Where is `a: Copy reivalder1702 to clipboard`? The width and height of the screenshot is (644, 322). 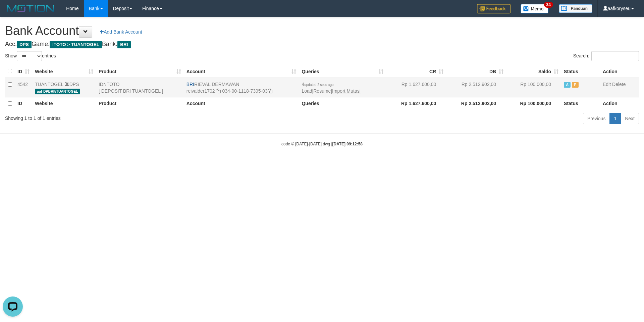
a: Copy reivalder1702 to clipboard is located at coordinates (218, 91).